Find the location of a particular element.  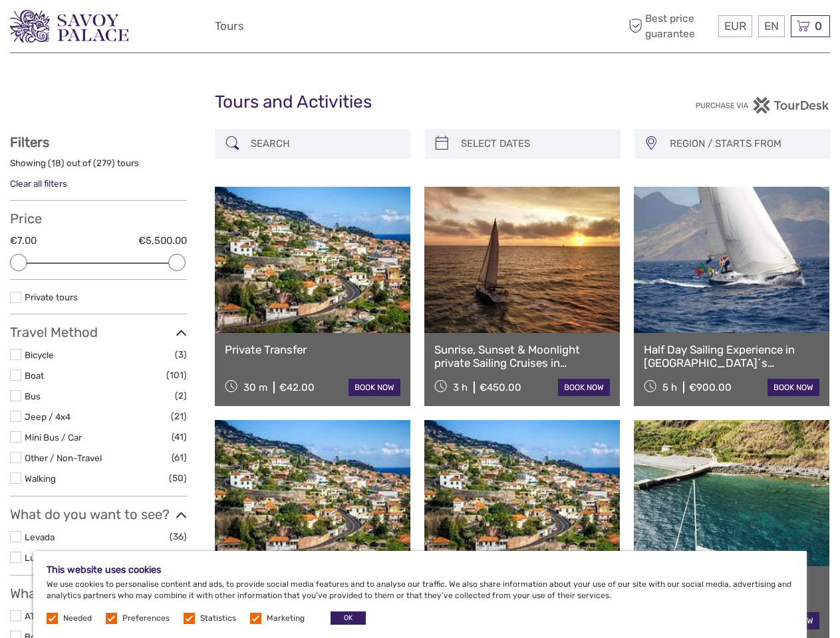

span: (21) is located at coordinates (179, 417).